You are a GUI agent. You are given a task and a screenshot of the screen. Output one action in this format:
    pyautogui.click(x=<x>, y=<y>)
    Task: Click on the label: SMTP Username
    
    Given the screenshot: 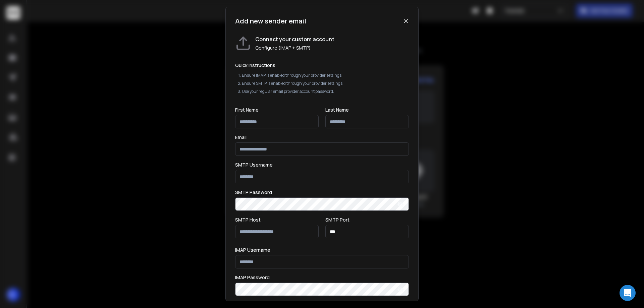 What is the action you would take?
    pyautogui.click(x=254, y=165)
    